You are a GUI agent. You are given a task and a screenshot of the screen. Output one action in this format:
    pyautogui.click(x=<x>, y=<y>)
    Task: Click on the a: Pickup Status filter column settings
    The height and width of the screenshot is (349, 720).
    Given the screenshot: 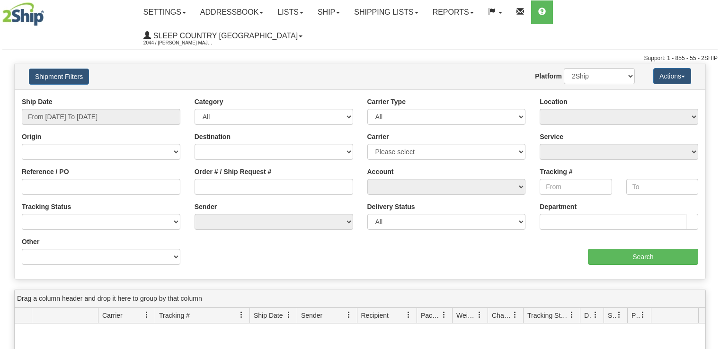 What is the action you would take?
    pyautogui.click(x=643, y=315)
    